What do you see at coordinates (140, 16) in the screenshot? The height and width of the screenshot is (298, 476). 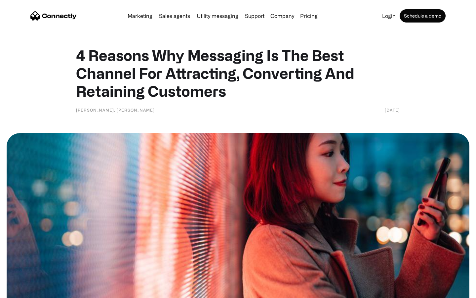 I see `a: Marketing` at bounding box center [140, 16].